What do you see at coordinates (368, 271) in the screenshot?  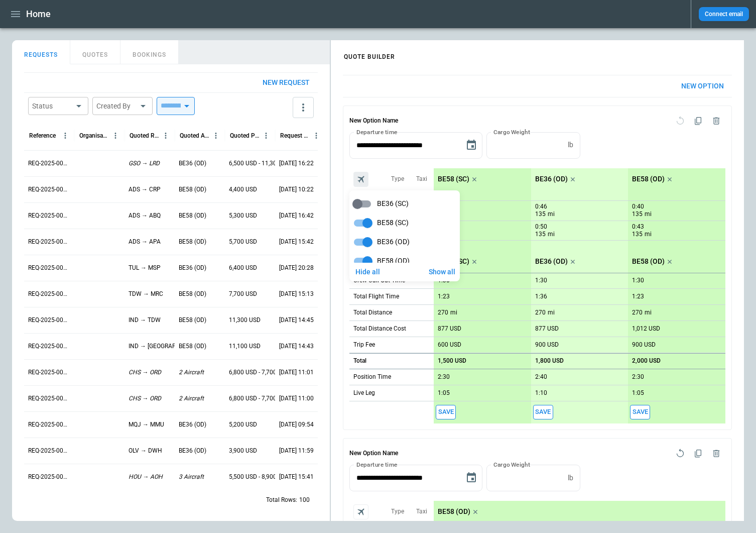 I see `button: Hide all` at bounding box center [368, 271].